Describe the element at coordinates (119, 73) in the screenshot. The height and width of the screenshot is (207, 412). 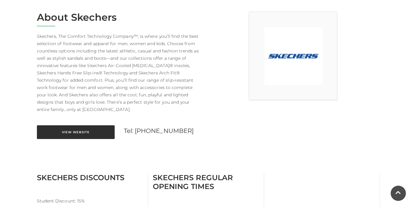
I see `p: Skechers, The Comfort Technology Company™, is where you’ll find the best selection of footwear an...` at that location.